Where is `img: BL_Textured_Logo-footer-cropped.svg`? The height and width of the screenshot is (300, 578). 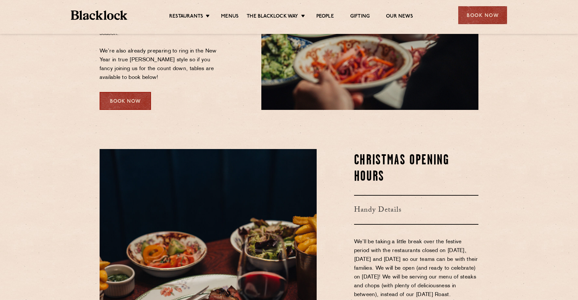 img: BL_Textured_Logo-footer-cropped.svg is located at coordinates (99, 15).